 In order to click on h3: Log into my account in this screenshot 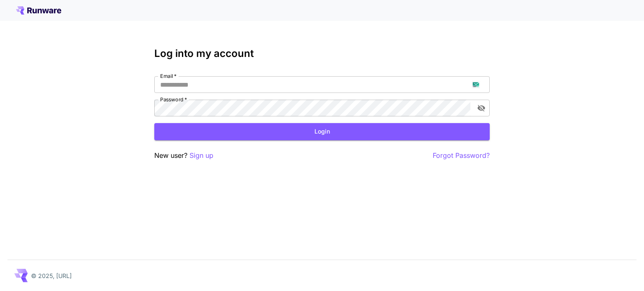, I will do `click(322, 54)`.